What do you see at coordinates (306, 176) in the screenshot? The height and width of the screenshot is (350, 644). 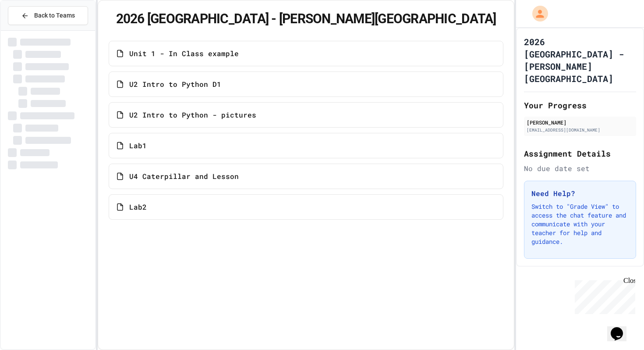 I see `a: U4 Caterpillar and Lesson` at bounding box center [306, 176].